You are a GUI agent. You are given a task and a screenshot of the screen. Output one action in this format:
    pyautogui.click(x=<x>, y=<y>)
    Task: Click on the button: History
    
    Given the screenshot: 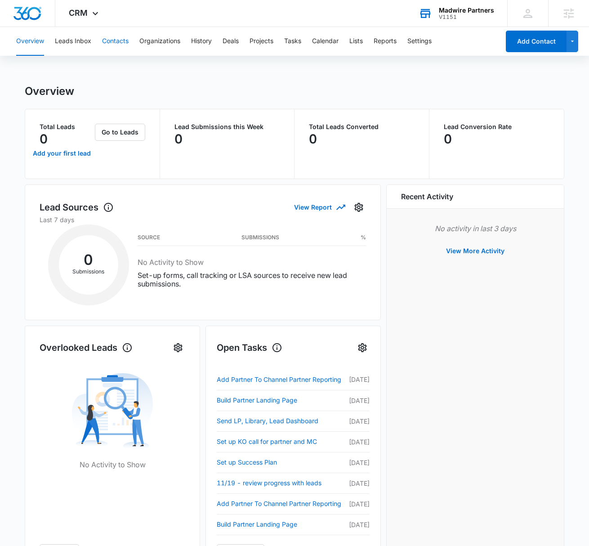 What is the action you would take?
    pyautogui.click(x=202, y=41)
    